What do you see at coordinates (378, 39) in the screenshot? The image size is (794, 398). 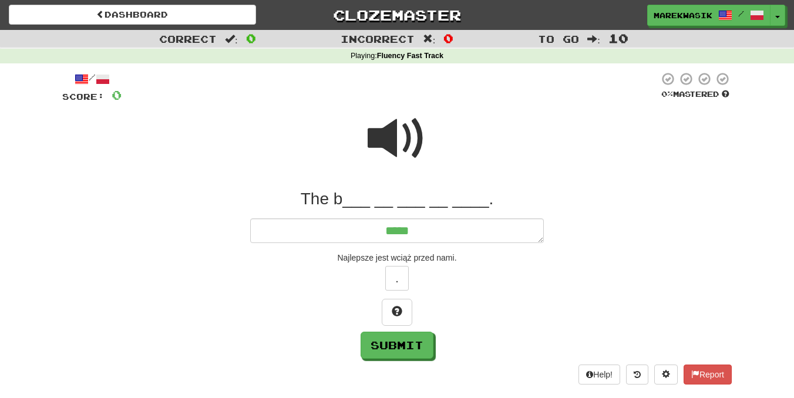 I see `span: Incorrect` at bounding box center [378, 39].